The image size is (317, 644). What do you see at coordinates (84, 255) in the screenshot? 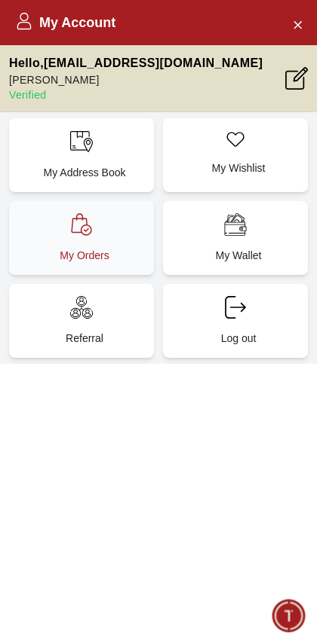
I see `p: My Orders` at bounding box center [84, 255].